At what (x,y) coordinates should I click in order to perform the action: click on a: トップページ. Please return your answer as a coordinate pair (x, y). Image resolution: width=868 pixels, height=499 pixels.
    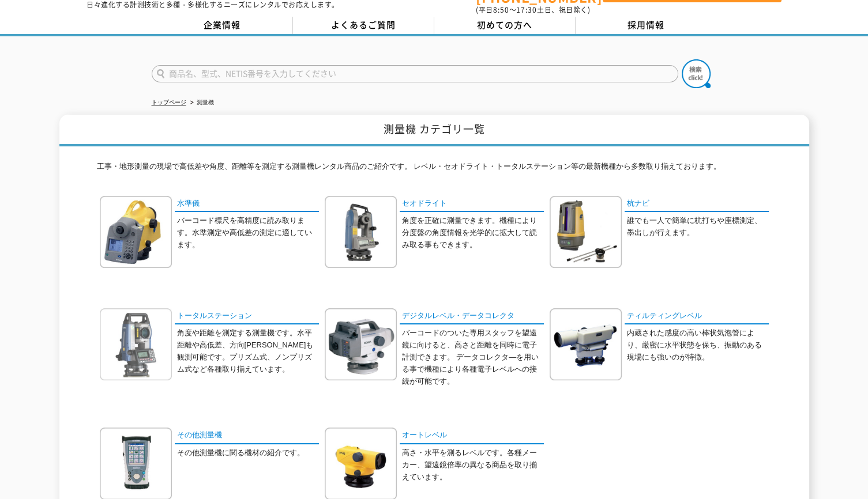
    Looking at the image, I should click on (169, 102).